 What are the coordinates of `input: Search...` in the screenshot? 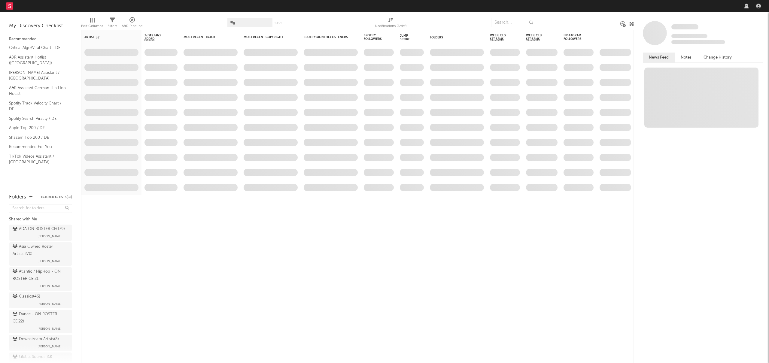 It's located at (514, 23).